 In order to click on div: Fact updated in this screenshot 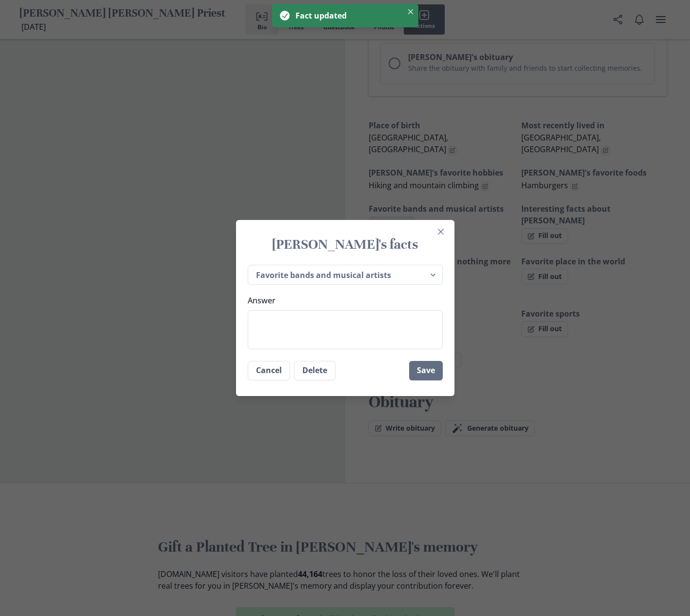, I will do `click(348, 16)`.